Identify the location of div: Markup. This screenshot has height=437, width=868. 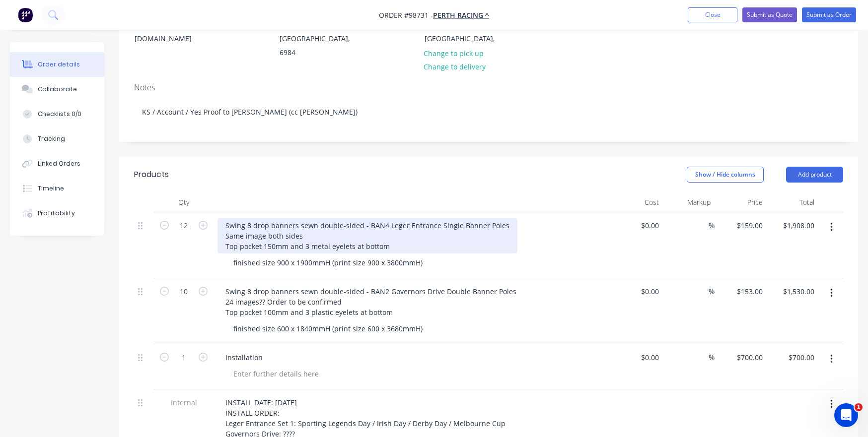
(689, 203).